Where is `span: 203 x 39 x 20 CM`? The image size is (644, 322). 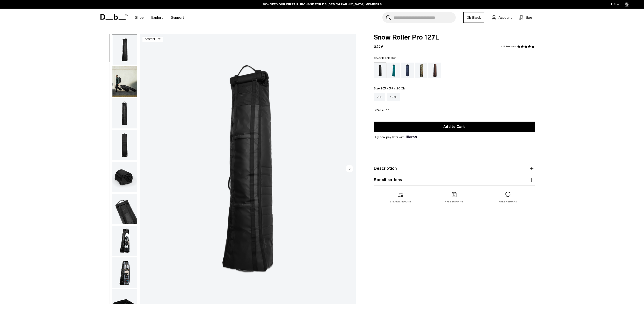
span: 203 x 39 x 20 CM is located at coordinates (393, 89).